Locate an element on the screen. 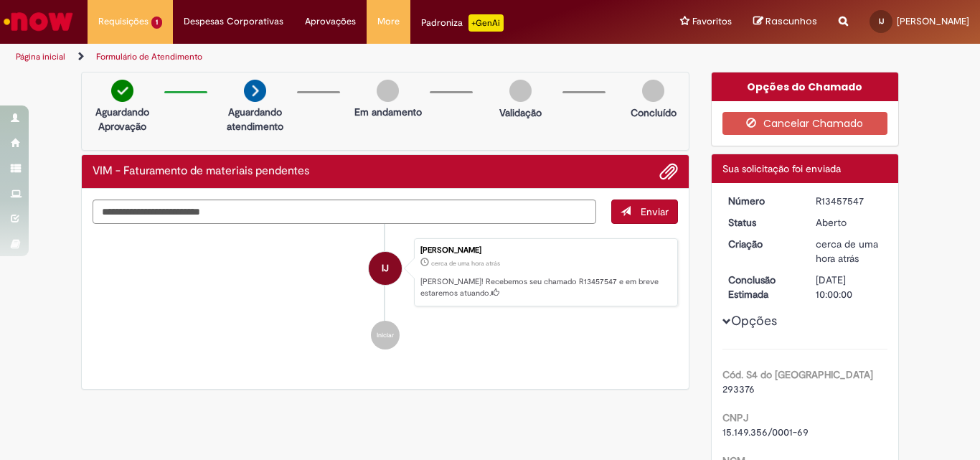 Image resolution: width=980 pixels, height=460 pixels. button: Adicionar anexos is located at coordinates (668, 171).